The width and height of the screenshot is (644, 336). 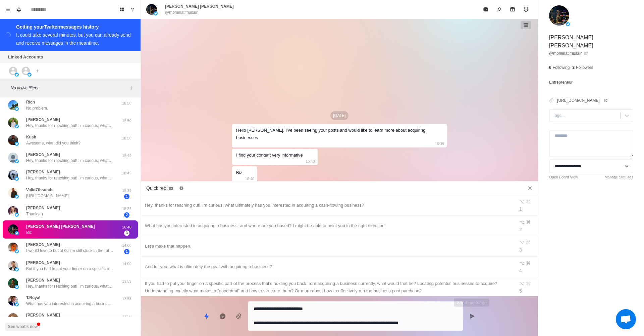 I want to click on button: Add reminder, so click(x=526, y=9).